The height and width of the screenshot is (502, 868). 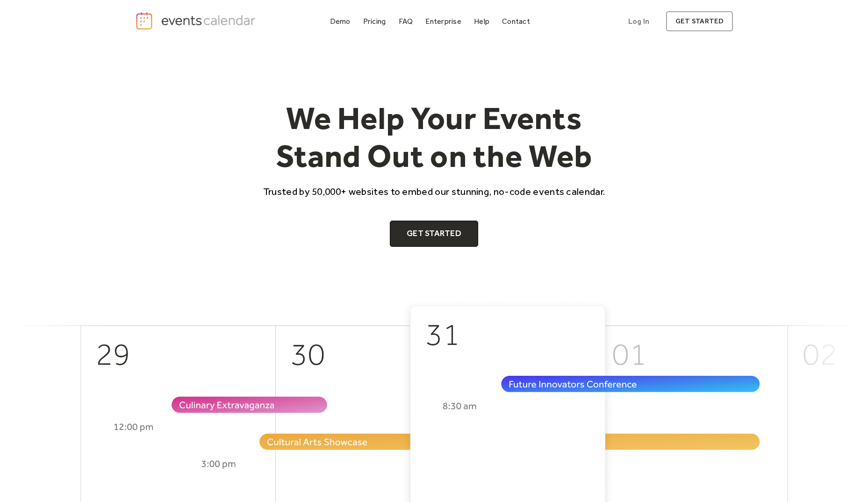 I want to click on div: Enterprise, so click(x=443, y=21).